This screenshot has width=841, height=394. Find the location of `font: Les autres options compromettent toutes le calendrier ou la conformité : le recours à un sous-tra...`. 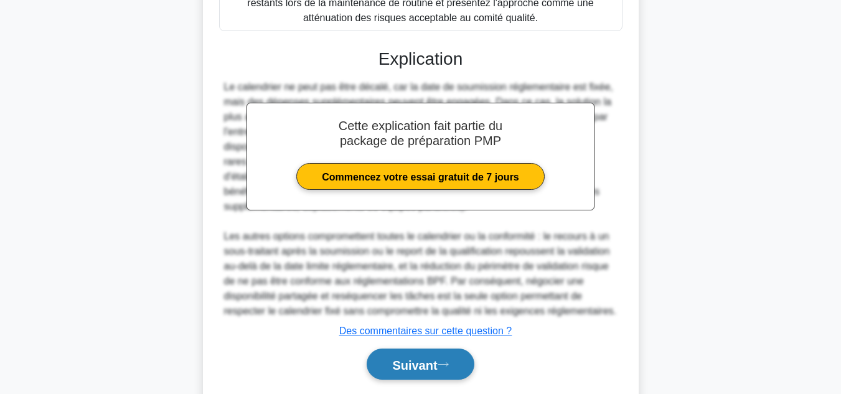

font: Les autres options compromettent toutes le calendrier ou la conformité : le recours à un sous-tra... is located at coordinates (420, 273).